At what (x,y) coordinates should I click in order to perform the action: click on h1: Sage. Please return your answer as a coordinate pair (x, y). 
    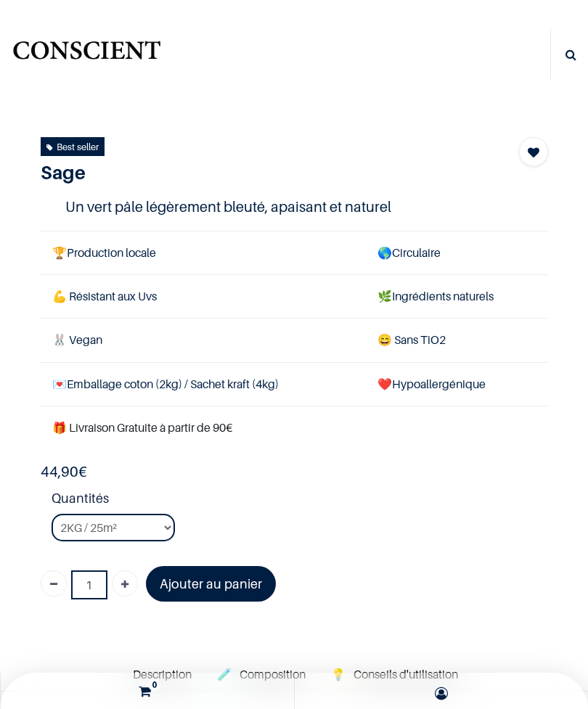
    Looking at the image, I should click on (257, 173).